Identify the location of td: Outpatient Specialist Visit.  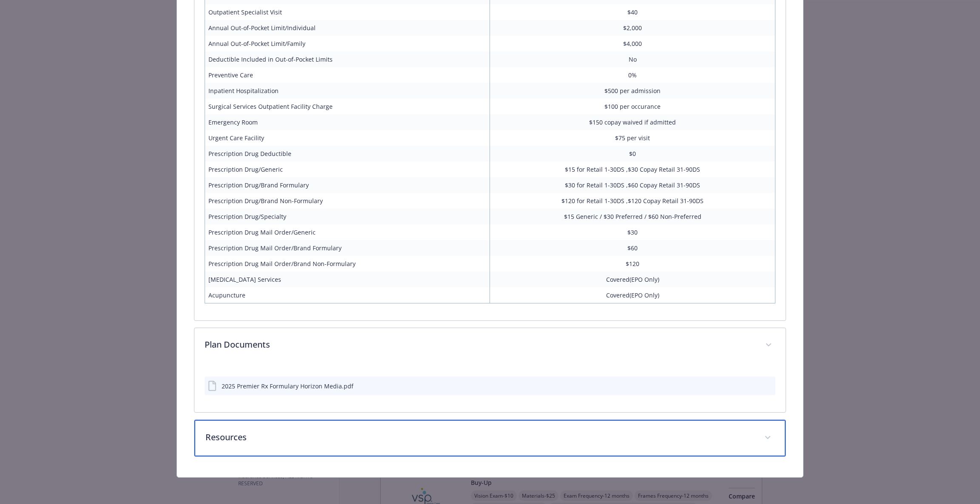
(347, 12).